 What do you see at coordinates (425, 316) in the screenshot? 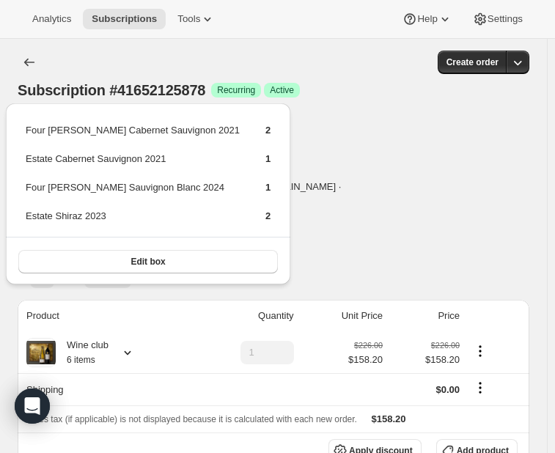
I see `th: Price` at bounding box center [425, 316].